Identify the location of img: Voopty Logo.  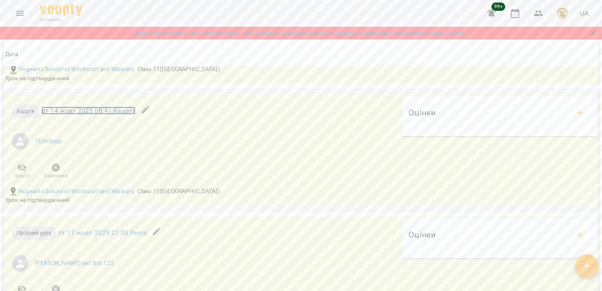
(61, 10).